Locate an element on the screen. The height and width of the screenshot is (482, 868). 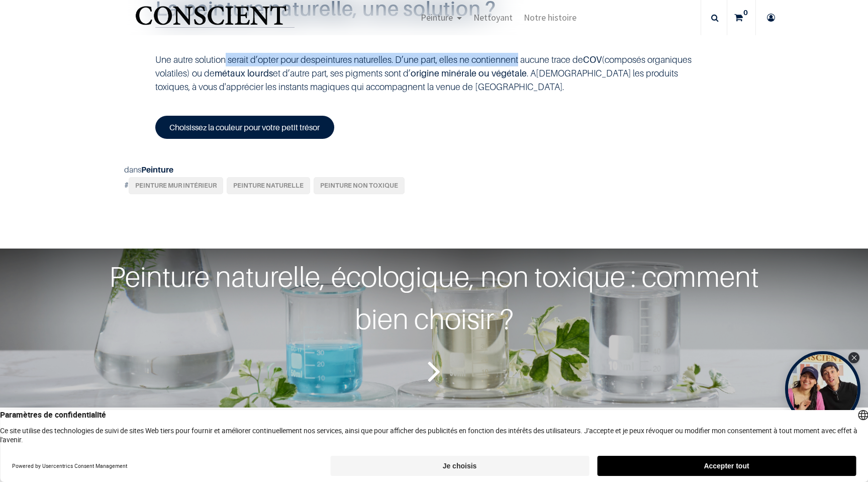
button: Open chat widget is located at coordinates (24, 24).